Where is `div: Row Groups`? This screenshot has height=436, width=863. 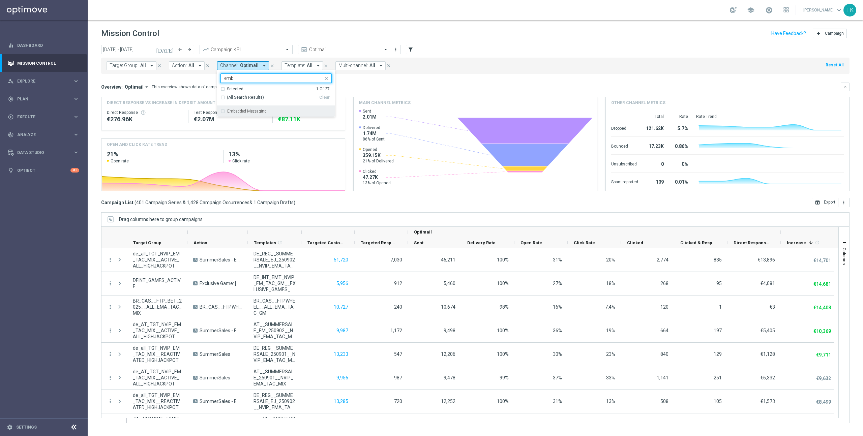 div: Row Groups is located at coordinates (161, 219).